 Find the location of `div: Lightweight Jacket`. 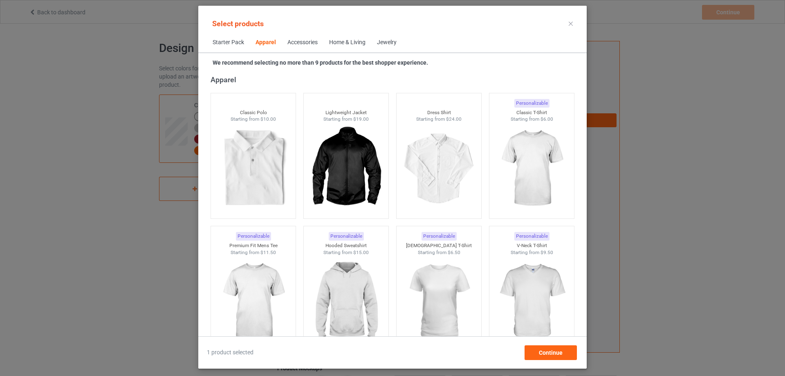

div: Lightweight Jacket is located at coordinates (346, 112).